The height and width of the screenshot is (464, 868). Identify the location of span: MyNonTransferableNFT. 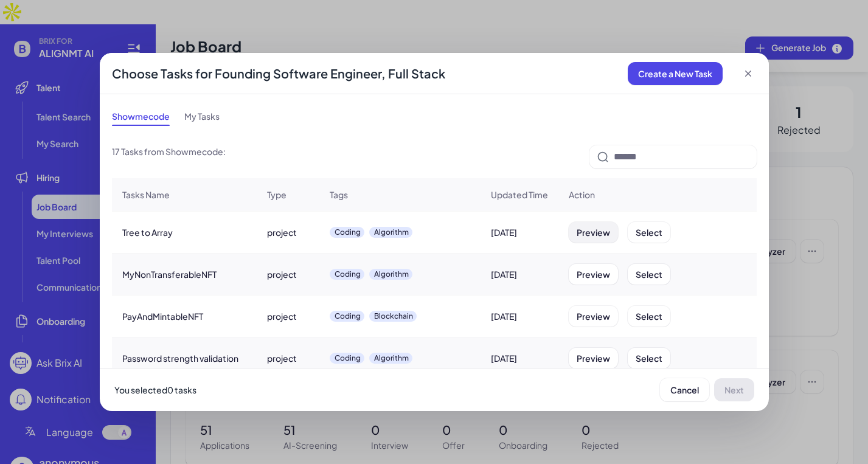
(169, 274).